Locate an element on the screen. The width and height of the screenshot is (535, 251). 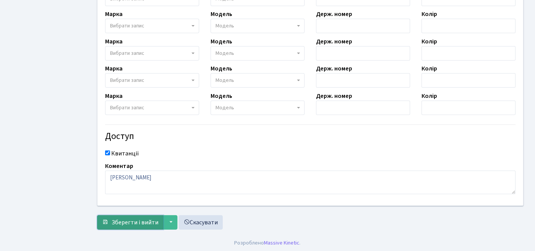
a: Massive Kinetic is located at coordinates (282, 243).